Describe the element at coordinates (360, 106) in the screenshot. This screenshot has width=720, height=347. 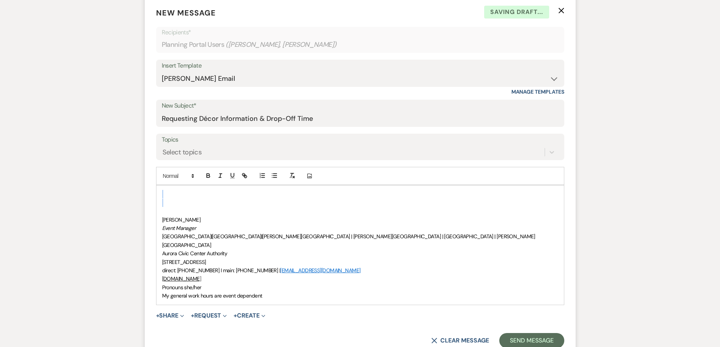
I see `label: New Subject*` at that location.